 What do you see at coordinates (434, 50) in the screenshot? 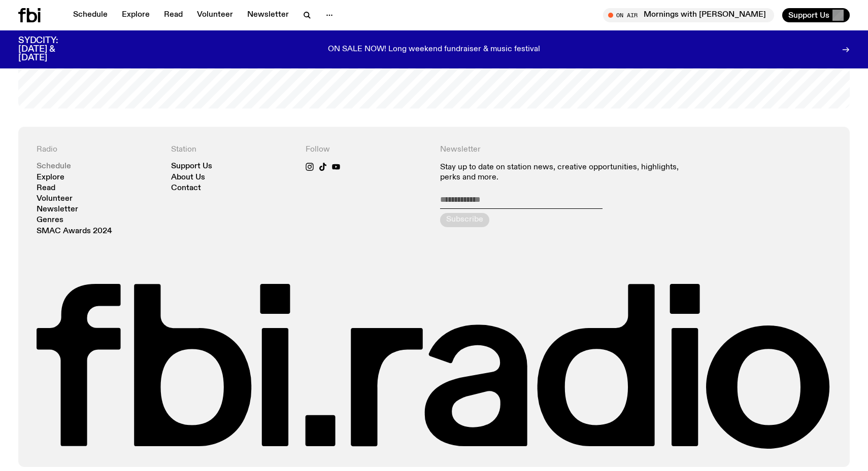
I see `p: ON SALE NOW! Long weekend fundraiser & music festival` at bounding box center [434, 50].